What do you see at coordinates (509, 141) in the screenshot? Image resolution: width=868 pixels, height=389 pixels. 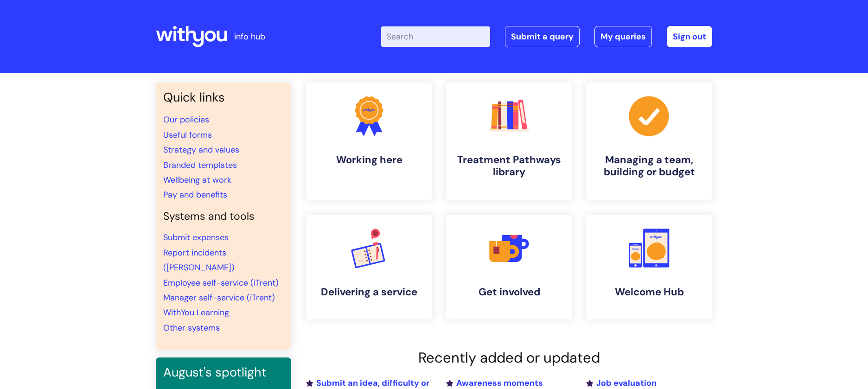 I see `a: Treatment Pathways library` at bounding box center [509, 141].